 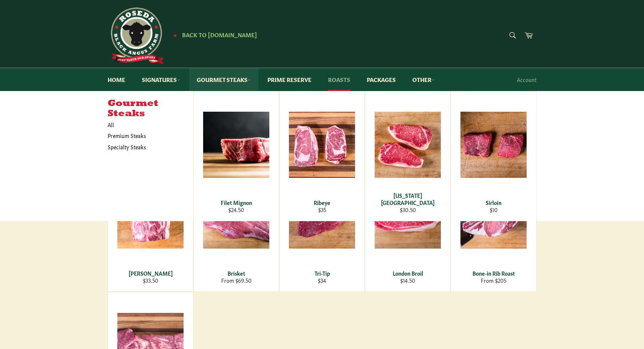 I want to click on div: Sirloin, so click(x=494, y=202).